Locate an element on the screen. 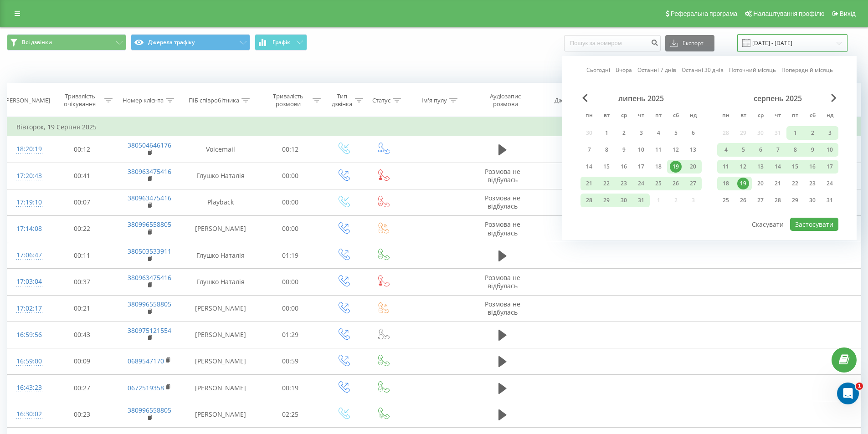  div: пт 11 лип 2025 р. is located at coordinates (659, 150).